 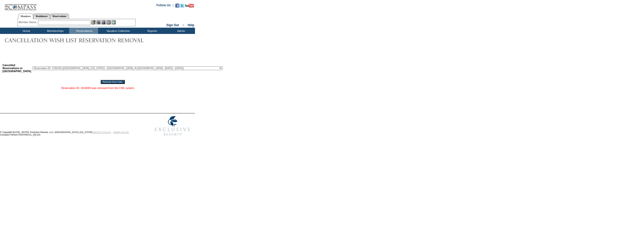 I want to click on td: Memberships, so click(x=55, y=30).